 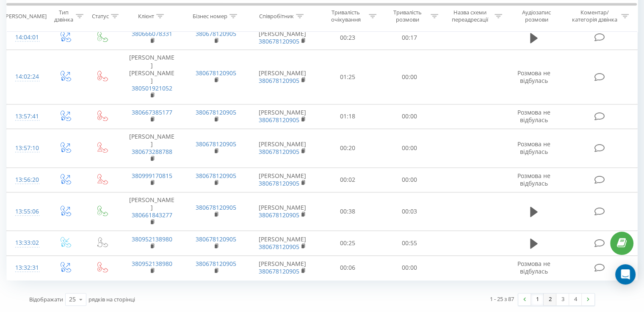 What do you see at coordinates (277, 16) in the screenshot?
I see `div: Співробітник` at bounding box center [277, 16].